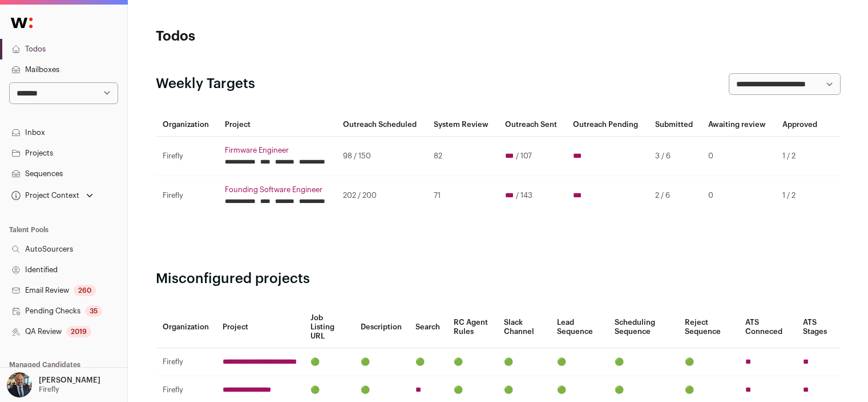  What do you see at coordinates (205, 84) in the screenshot?
I see `h2: Weekly Targets` at bounding box center [205, 84].